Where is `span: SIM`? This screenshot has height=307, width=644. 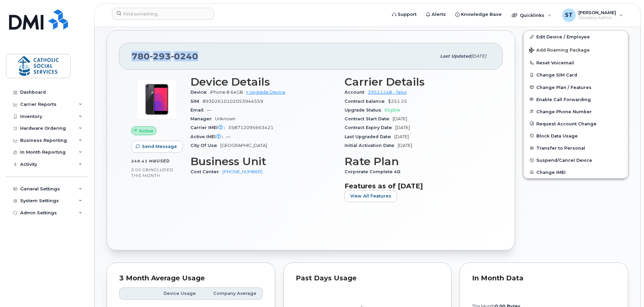 span: SIM is located at coordinates (197, 101).